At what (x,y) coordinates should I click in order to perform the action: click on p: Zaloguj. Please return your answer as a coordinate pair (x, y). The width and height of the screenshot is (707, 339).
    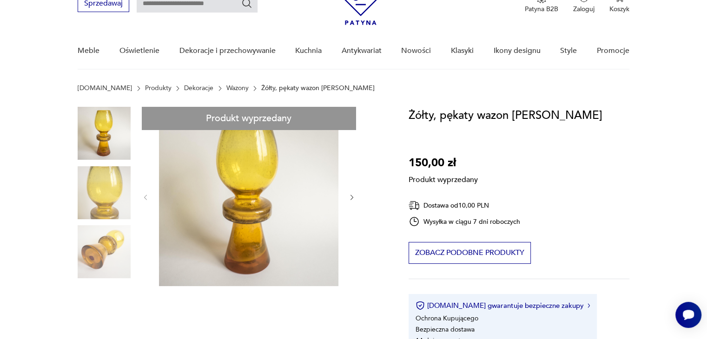
    Looking at the image, I should click on (584, 9).